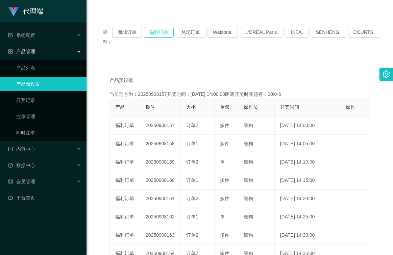  I want to click on button: 商城订单, so click(127, 32).